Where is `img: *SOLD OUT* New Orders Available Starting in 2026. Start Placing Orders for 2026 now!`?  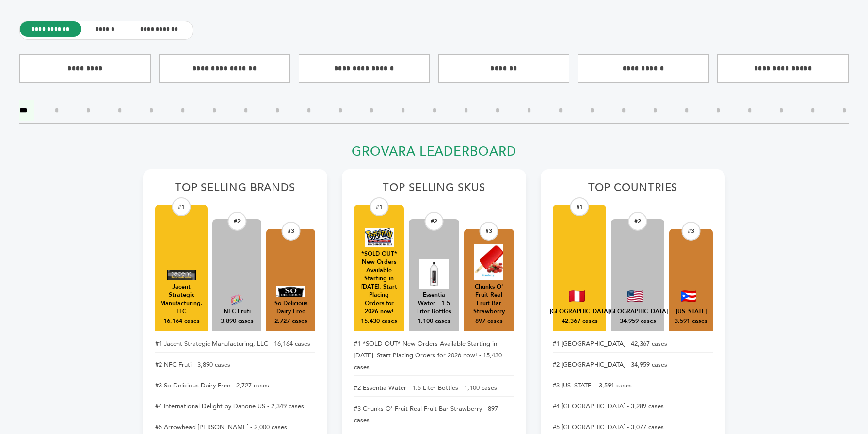
img: *SOLD OUT* New Orders Available Starting in 2026. Start Placing Orders for 2026 now! is located at coordinates (379, 238).